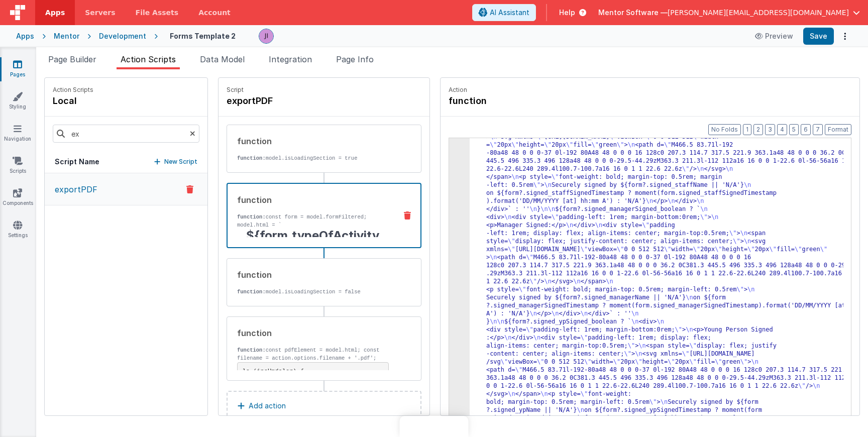  I want to click on span: Mentor Software —, so click(633, 13).